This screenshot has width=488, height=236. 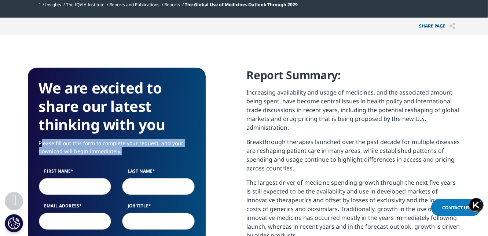 What do you see at coordinates (456, 208) in the screenshot?
I see `a: Contact Us` at bounding box center [456, 208].